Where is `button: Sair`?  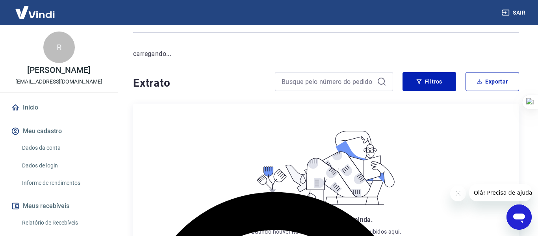 button: Sair is located at coordinates (514, 13).